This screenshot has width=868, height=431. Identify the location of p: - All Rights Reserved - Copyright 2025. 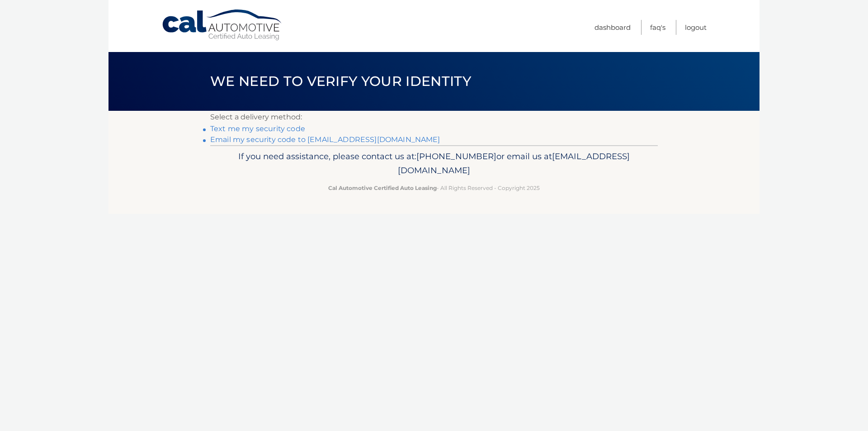
(434, 188).